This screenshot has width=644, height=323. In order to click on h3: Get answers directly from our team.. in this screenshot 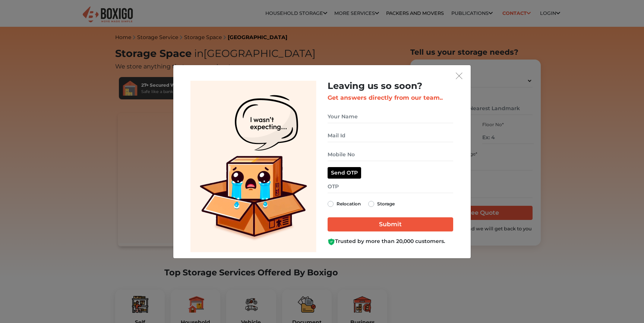, I will do `click(390, 97)`.